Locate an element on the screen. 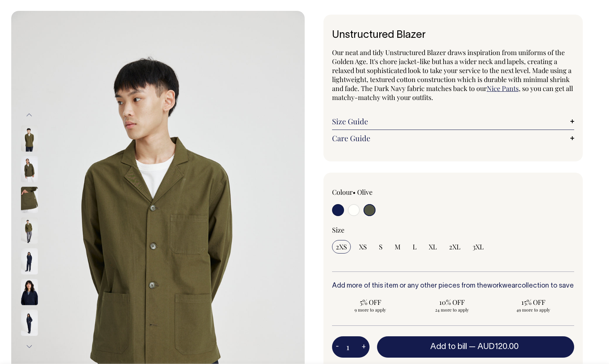 The height and width of the screenshot is (364, 609). input: 2XS is located at coordinates (341, 247).